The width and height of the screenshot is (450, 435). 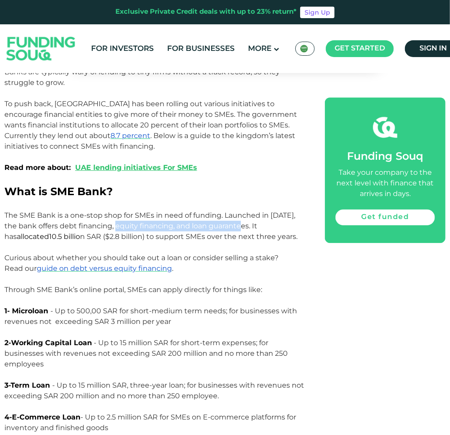 What do you see at coordinates (58, 191) in the screenshot?
I see `span: What is SME Bank?` at bounding box center [58, 191].